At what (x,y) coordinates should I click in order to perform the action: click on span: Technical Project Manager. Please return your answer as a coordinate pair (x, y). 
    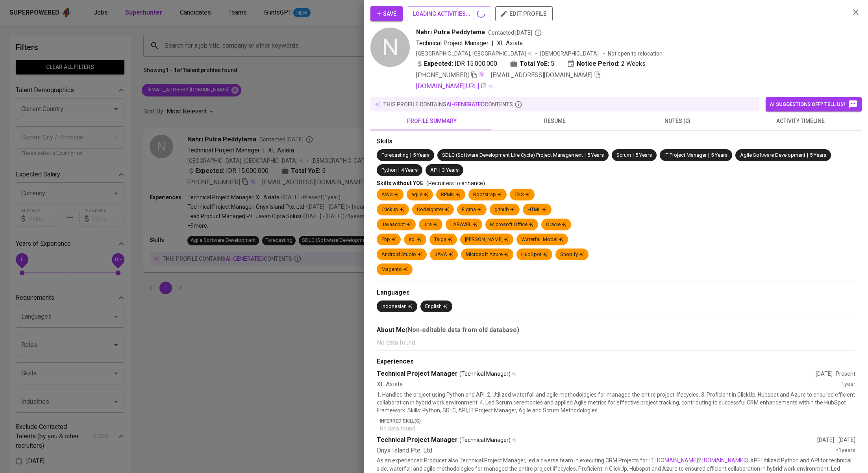
    Looking at the image, I should click on (453, 42).